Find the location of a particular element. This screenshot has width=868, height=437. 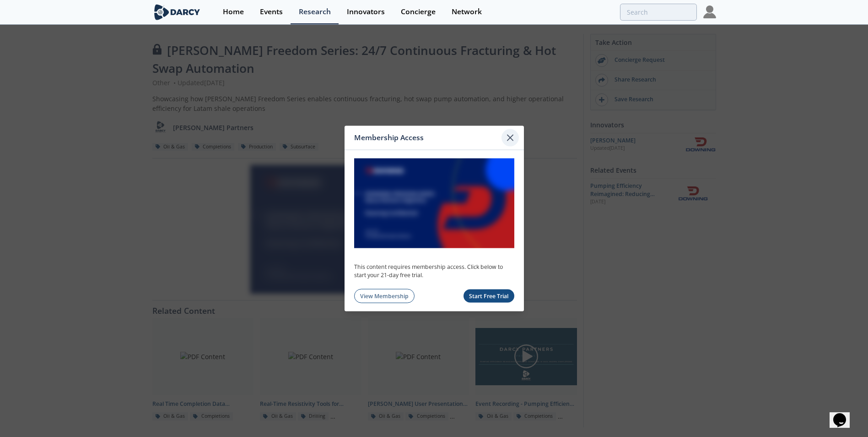

div: Membership Access is located at coordinates (428, 138).